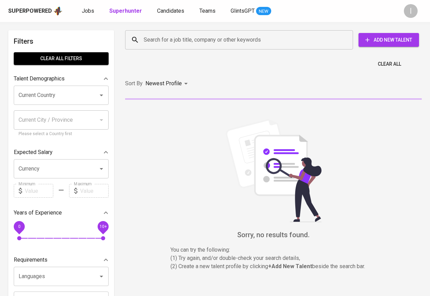  I want to click on span: 10+, so click(103, 226).